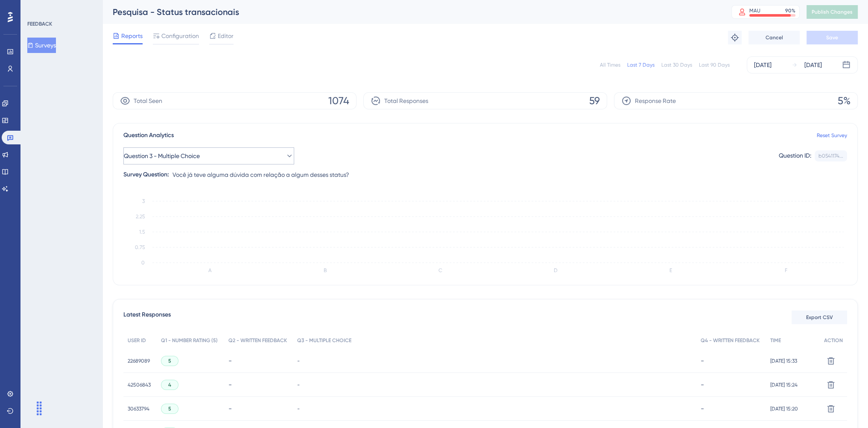 This screenshot has width=868, height=428. Describe the element at coordinates (677, 64) in the screenshot. I see `div: Last 30 Days` at that location.